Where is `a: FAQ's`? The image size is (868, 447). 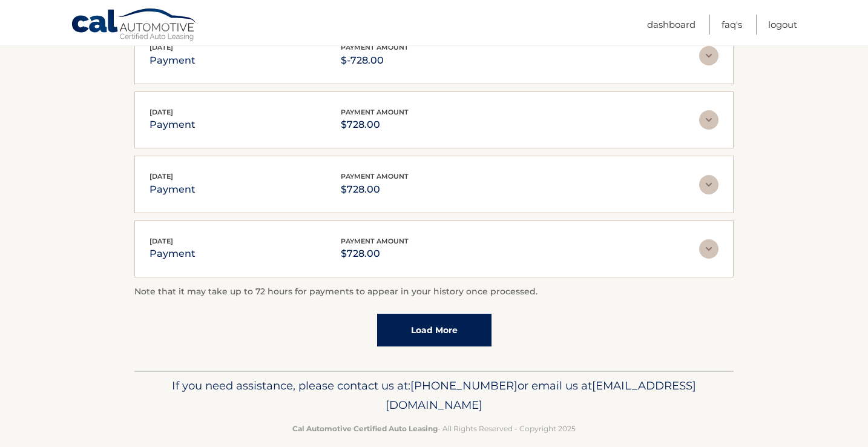
a: FAQ's is located at coordinates (732, 24).